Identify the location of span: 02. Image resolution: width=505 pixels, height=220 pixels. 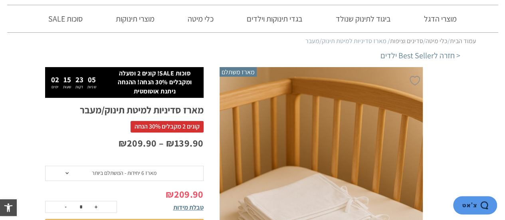
(55, 79).